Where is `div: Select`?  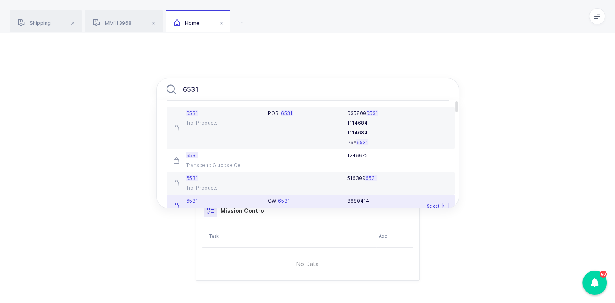
div: Select is located at coordinates (431, 206).